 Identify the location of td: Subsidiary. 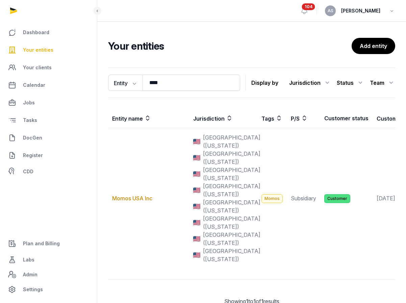
(303, 198).